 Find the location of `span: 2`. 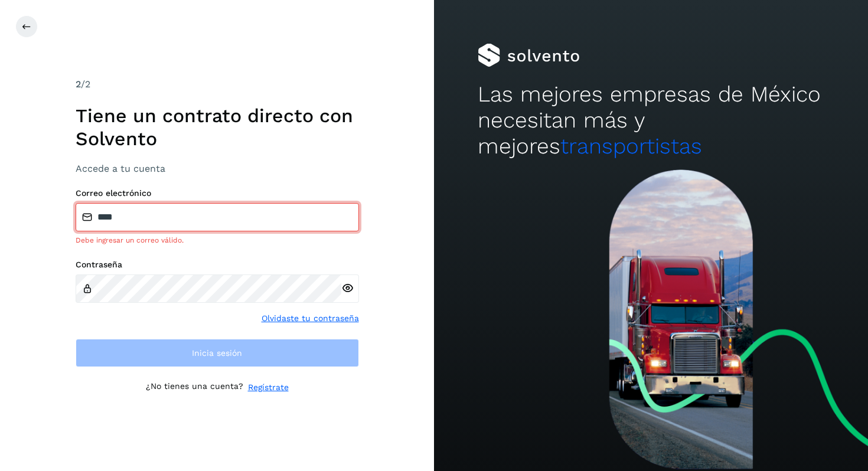

span: 2 is located at coordinates (78, 84).